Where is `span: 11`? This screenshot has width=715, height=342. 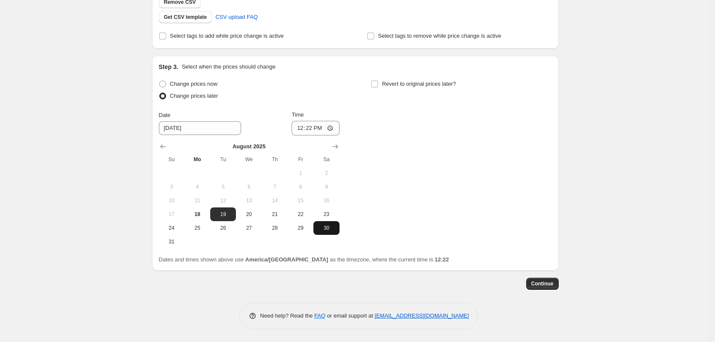
span: 11 is located at coordinates (197, 200).